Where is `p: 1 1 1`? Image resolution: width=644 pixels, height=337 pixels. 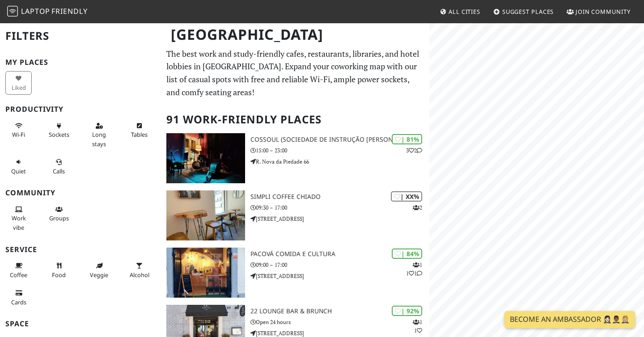
p: 1 1 1 is located at coordinates (414, 268).